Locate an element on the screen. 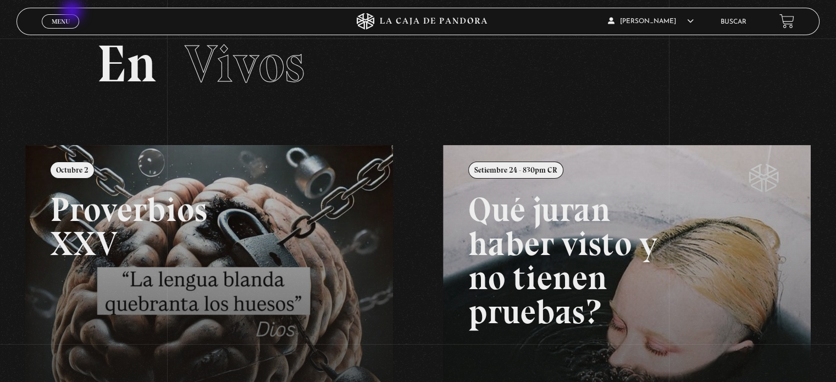  span: Cerrar is located at coordinates (60, 31).